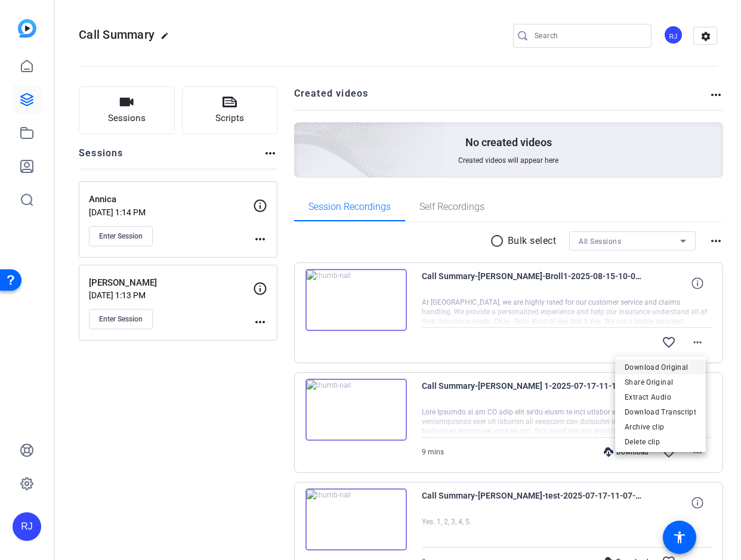  I want to click on span: Download Transcript, so click(660, 412).